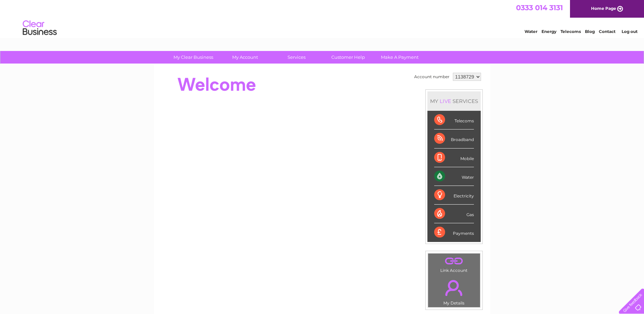 The height and width of the screenshot is (314, 644). I want to click on div: Gas, so click(453, 214).